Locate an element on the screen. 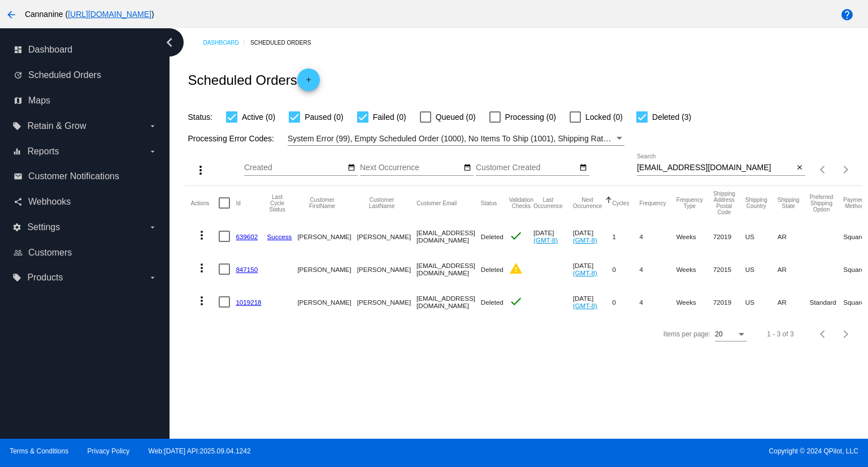 This screenshot has width=868, height=467. button: Previous page is located at coordinates (823, 170).